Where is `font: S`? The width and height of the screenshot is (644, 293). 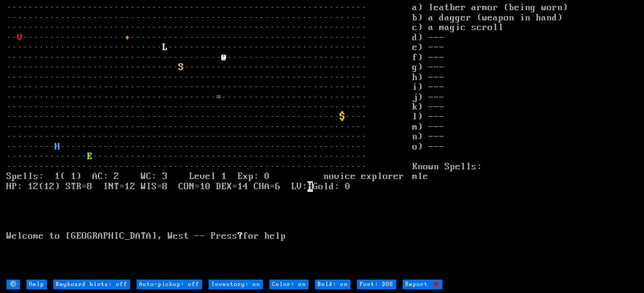
font: S is located at coordinates (181, 67).